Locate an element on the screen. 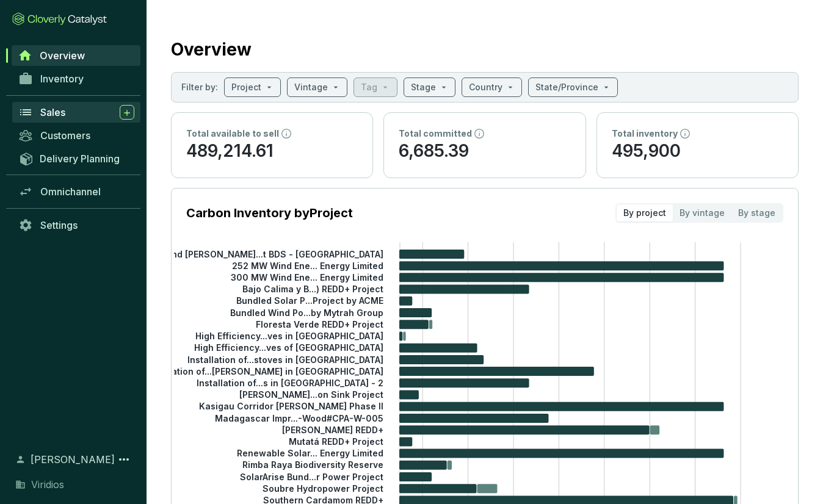  tspan: Bundled Solar P...Project by ACME is located at coordinates (310, 300).